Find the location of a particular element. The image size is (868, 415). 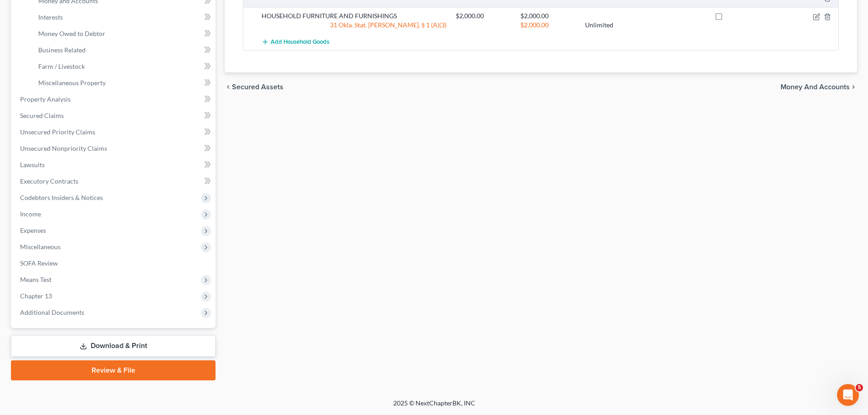

span: Business Related is located at coordinates (62, 50).